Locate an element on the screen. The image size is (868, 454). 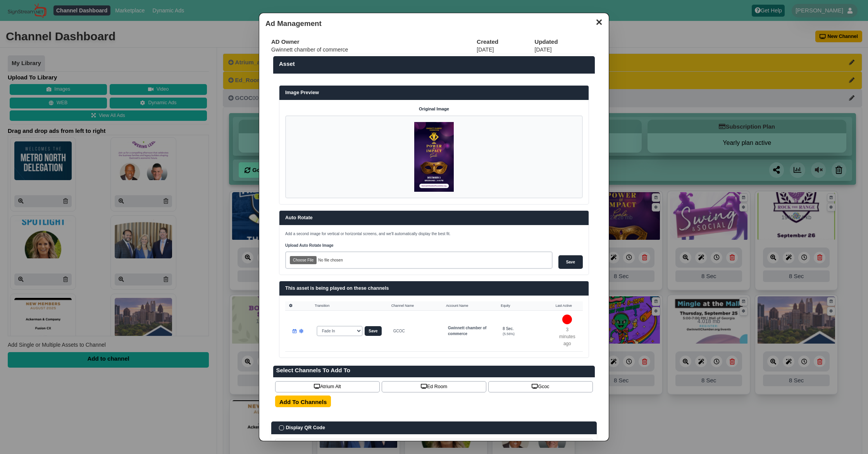
div: 8 Sec. is located at coordinates (524, 329).